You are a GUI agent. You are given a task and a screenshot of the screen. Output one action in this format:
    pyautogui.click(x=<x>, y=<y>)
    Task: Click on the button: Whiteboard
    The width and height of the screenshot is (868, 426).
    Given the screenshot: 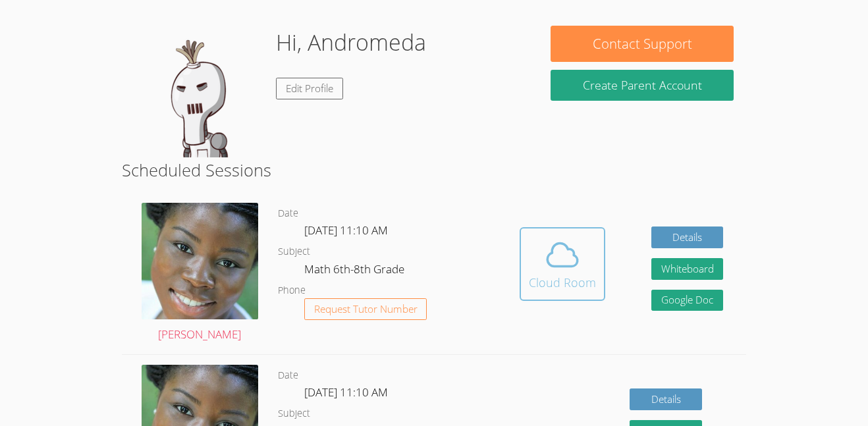 What is the action you would take?
    pyautogui.click(x=688, y=269)
    